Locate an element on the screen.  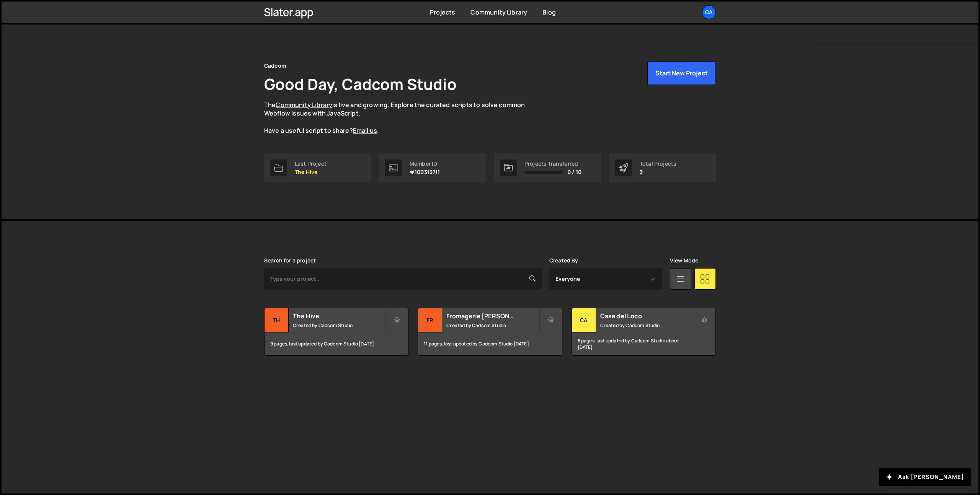
div: Th is located at coordinates (276, 321).